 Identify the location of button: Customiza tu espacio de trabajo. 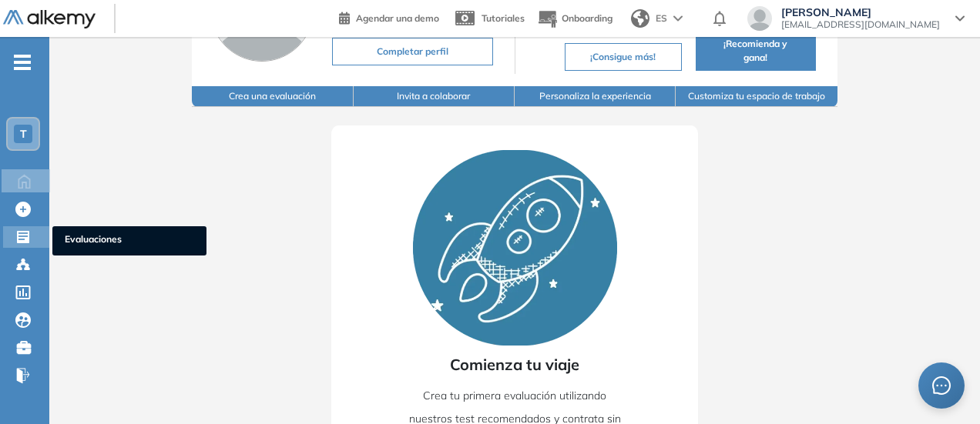
(756, 96).